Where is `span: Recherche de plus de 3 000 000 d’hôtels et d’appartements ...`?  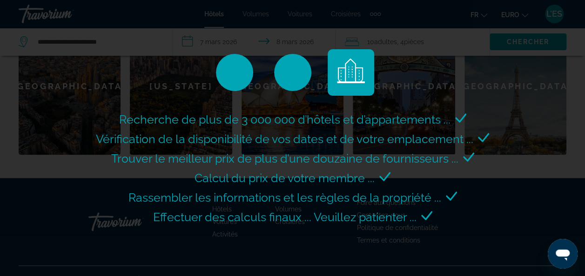
span: Recherche de plus de 3 000 000 d’hôtels et d’appartements ... is located at coordinates (285, 120).